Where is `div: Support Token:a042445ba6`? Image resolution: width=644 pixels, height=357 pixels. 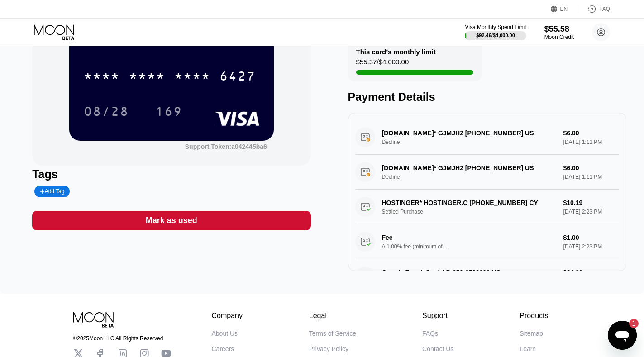 div: Support Token:a042445ba6 is located at coordinates (226, 147).